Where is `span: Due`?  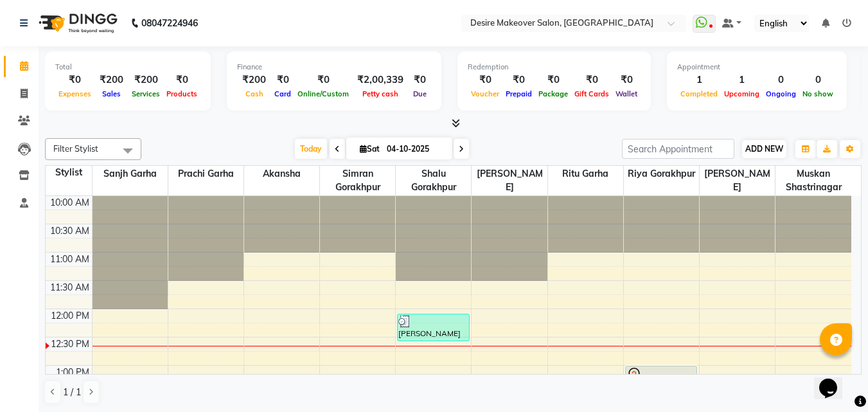 span: Due is located at coordinates (420, 94).